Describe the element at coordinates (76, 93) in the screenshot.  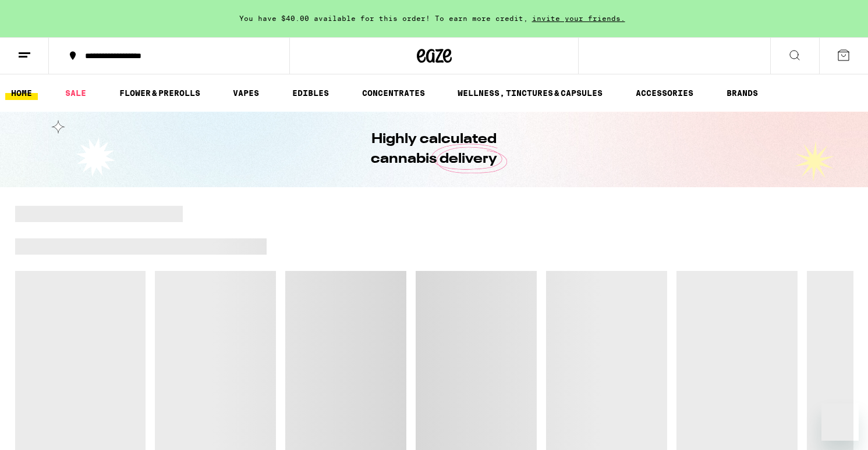
I see `a: SALE` at that location.